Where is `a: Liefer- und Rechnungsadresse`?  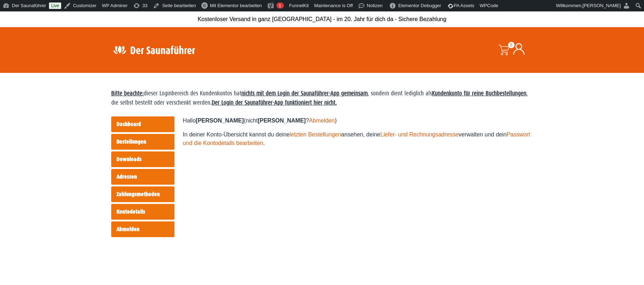
a: Liefer- und Rechnungsadresse is located at coordinates (419, 134).